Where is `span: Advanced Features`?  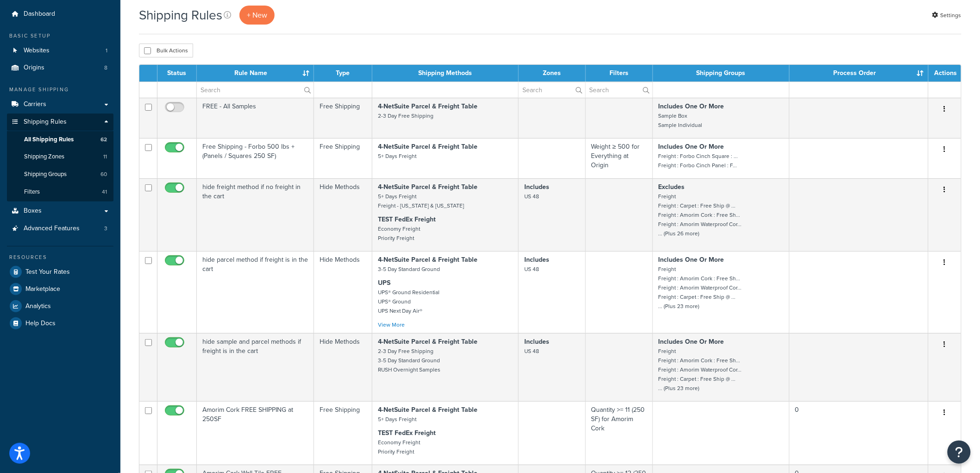
span: Advanced Features is located at coordinates (52, 229).